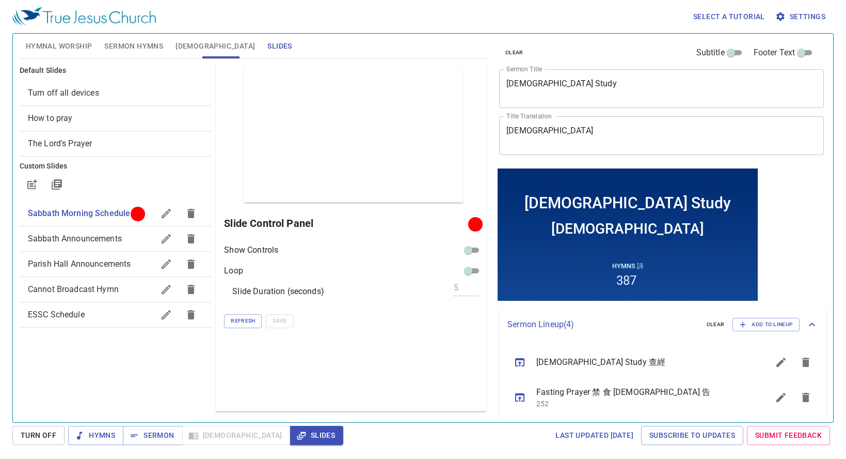 This screenshot has width=846, height=459. Describe the element at coordinates (116, 315) in the screenshot. I see `div: ESSC Schedule` at that location.